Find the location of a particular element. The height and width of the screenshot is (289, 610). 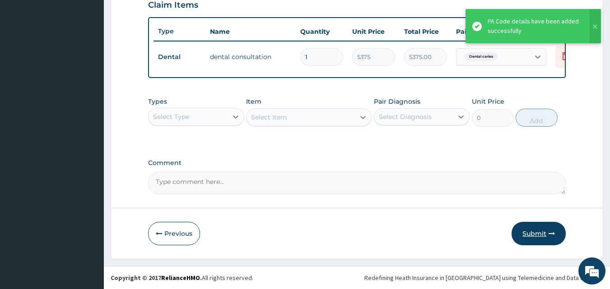

h3: Claim Items is located at coordinates (173, 5).